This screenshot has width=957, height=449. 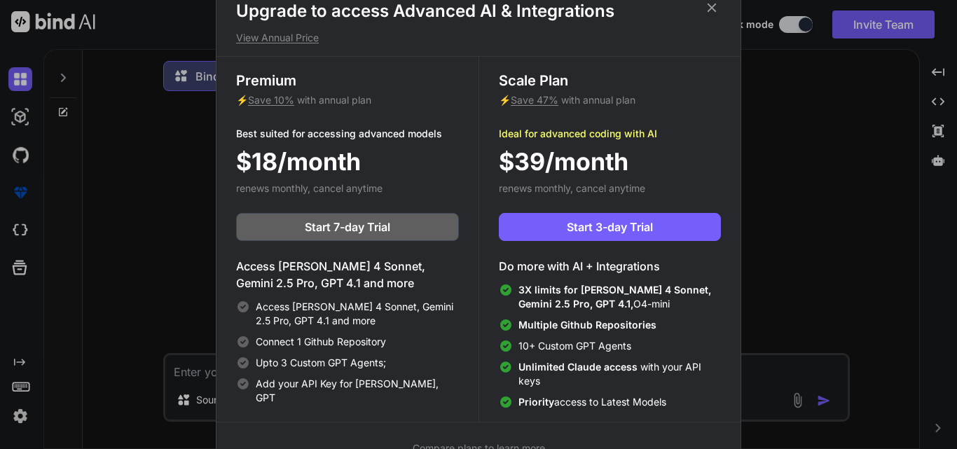 What do you see at coordinates (574, 346) in the screenshot?
I see `span: 10+ Custom GPT Agents` at bounding box center [574, 346].